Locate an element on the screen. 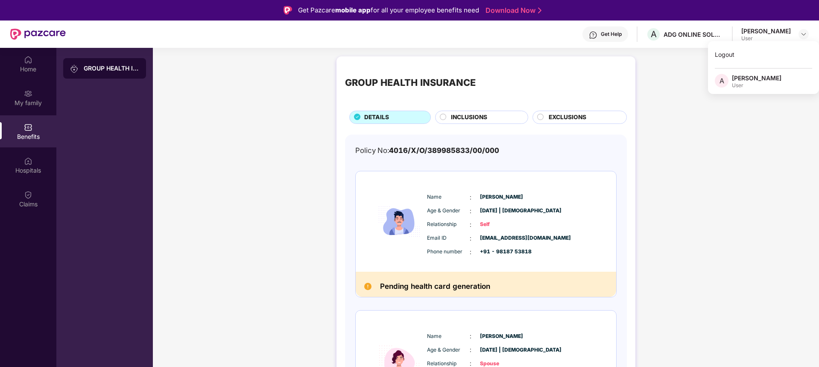 The image size is (819, 367). img: New Pazcare Logo is located at coordinates (38, 34).